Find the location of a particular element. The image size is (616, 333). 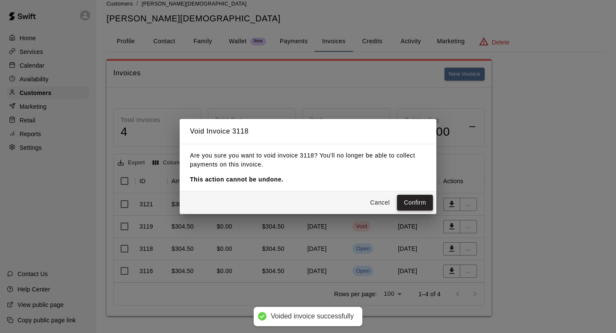

p: This action cannot be undone. is located at coordinates (308, 179).